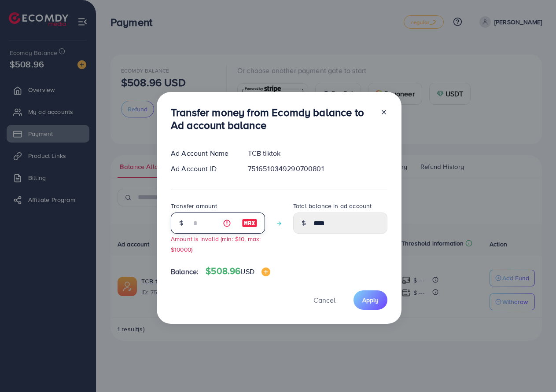  What do you see at coordinates (272, 119) in the screenshot?
I see `h3: Transfer money from Ecomdy balance to Ad account balance` at bounding box center [272, 119].